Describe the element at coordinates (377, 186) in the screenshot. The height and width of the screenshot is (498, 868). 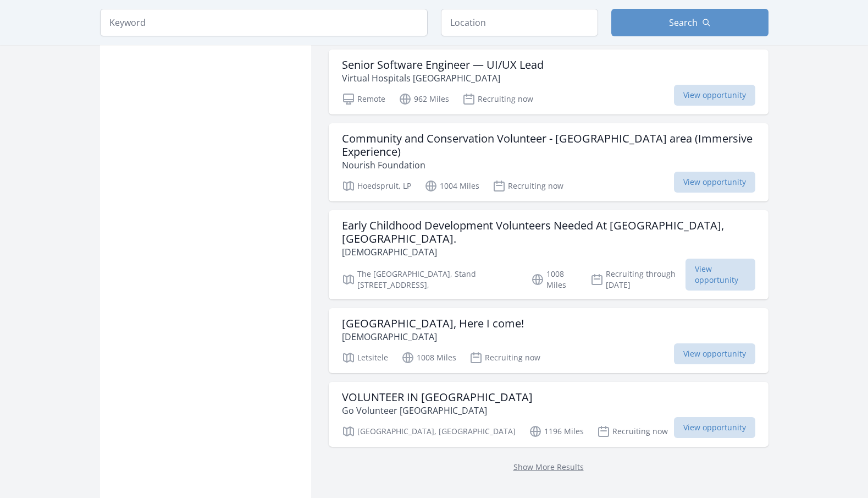
I see `p: Hoedspruit, LP` at that location.